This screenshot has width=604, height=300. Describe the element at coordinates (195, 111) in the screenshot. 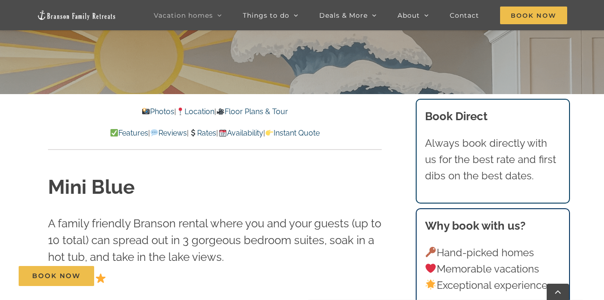

I see `a: Location` at that location.